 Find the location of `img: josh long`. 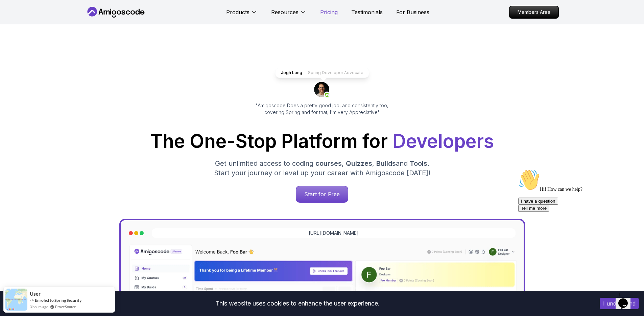

img: josh long is located at coordinates (322, 90).